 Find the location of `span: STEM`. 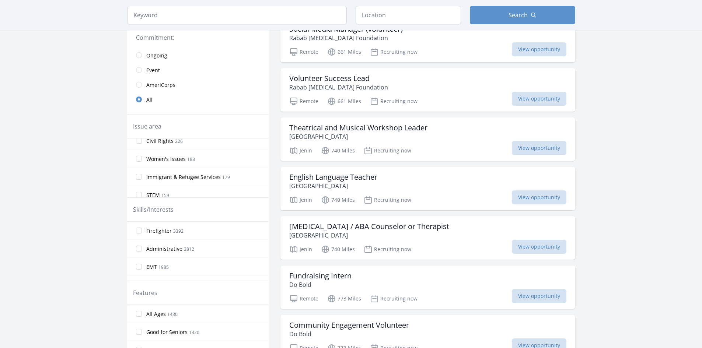

span: STEM is located at coordinates (153, 195).